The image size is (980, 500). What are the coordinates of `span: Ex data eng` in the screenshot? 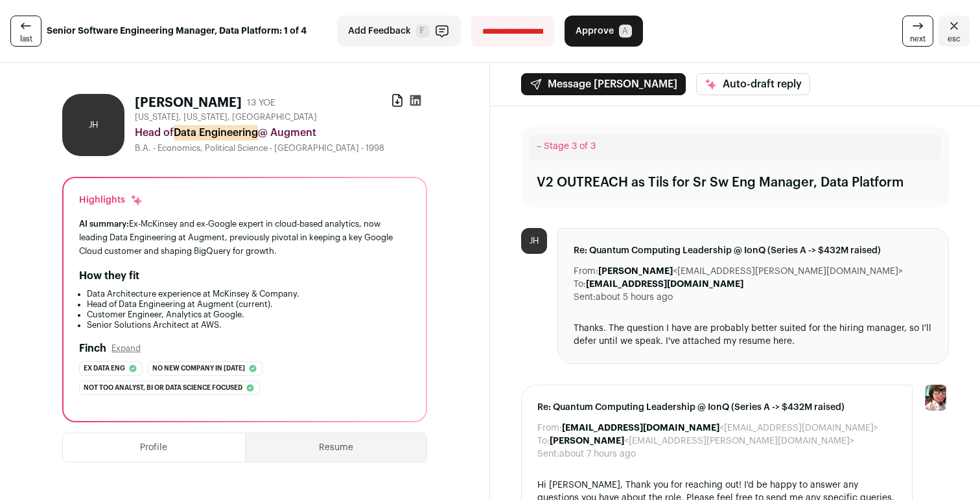 It's located at (105, 369).